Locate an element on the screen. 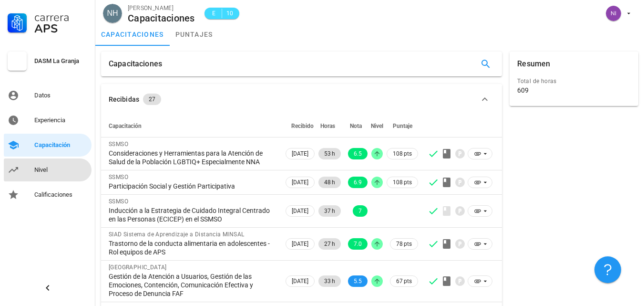  span: 27 h is located at coordinates (329, 244).